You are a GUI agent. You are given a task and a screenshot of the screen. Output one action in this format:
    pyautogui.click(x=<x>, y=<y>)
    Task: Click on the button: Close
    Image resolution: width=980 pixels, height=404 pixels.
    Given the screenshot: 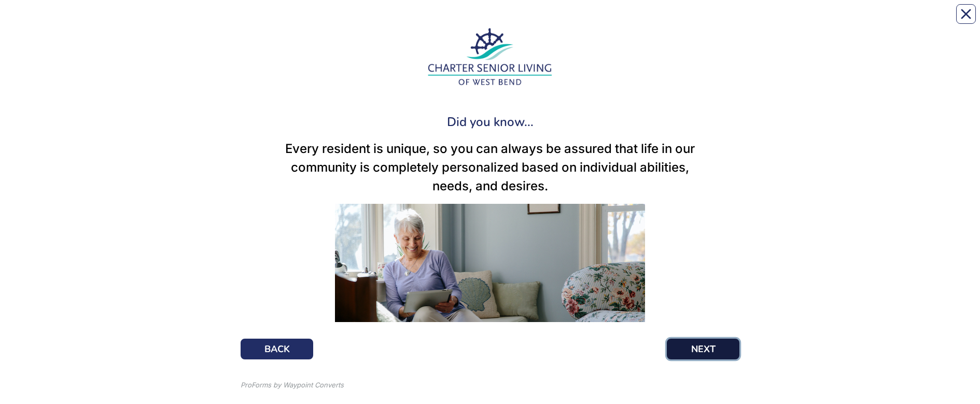 What is the action you would take?
    pyautogui.click(x=966, y=14)
    